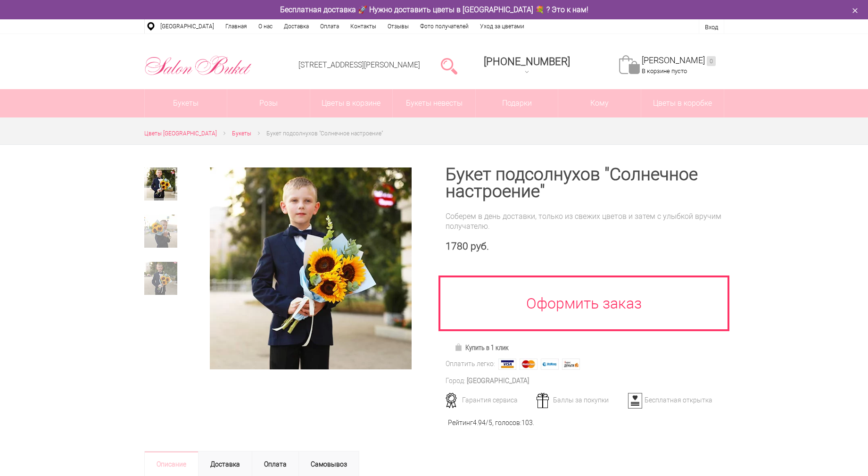 This screenshot has height=476, width=868. What do you see at coordinates (584, 246) in the screenshot?
I see `div: 1780 руб.` at bounding box center [584, 246].